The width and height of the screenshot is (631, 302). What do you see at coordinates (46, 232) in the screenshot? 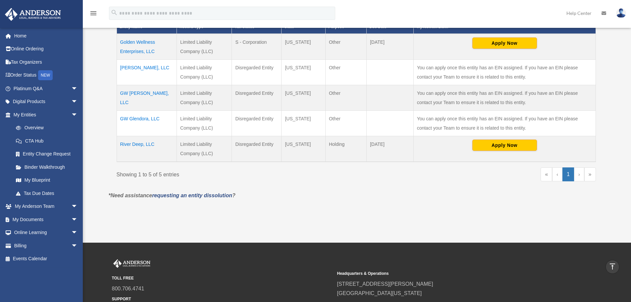
I see `a: Online Learningarrow_drop_down` at bounding box center [46, 232].